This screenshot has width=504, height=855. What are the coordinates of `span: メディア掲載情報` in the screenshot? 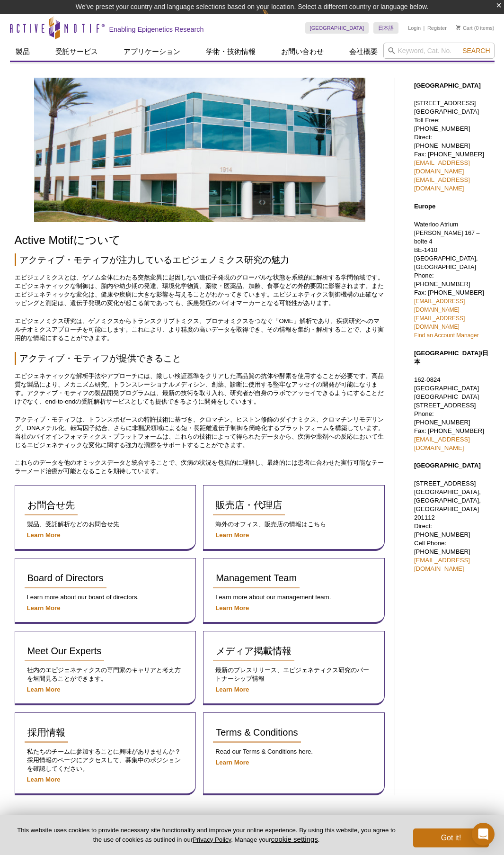 It's located at (254, 651).